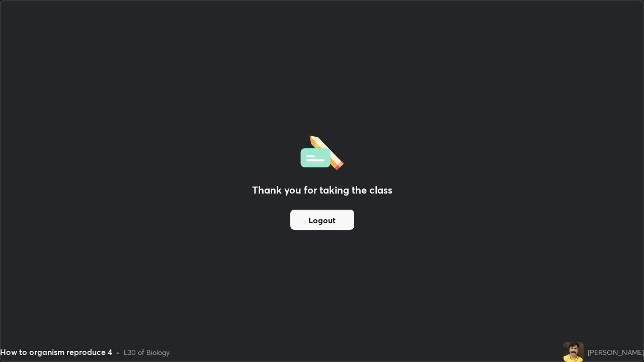 Image resolution: width=644 pixels, height=362 pixels. Describe the element at coordinates (322, 151) in the screenshot. I see `img: offlineFeedback.1438e8b3.svg` at that location.